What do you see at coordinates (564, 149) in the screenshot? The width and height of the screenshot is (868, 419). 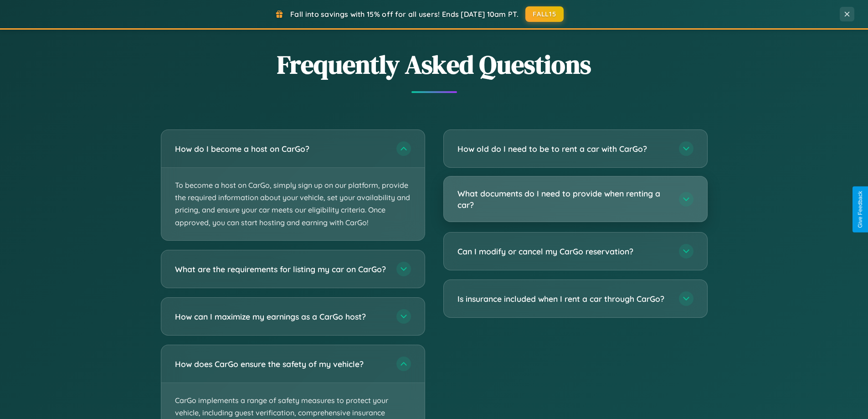 I see `h3: How old do I need to be to rent a car with CarGo?` at bounding box center [564, 149].